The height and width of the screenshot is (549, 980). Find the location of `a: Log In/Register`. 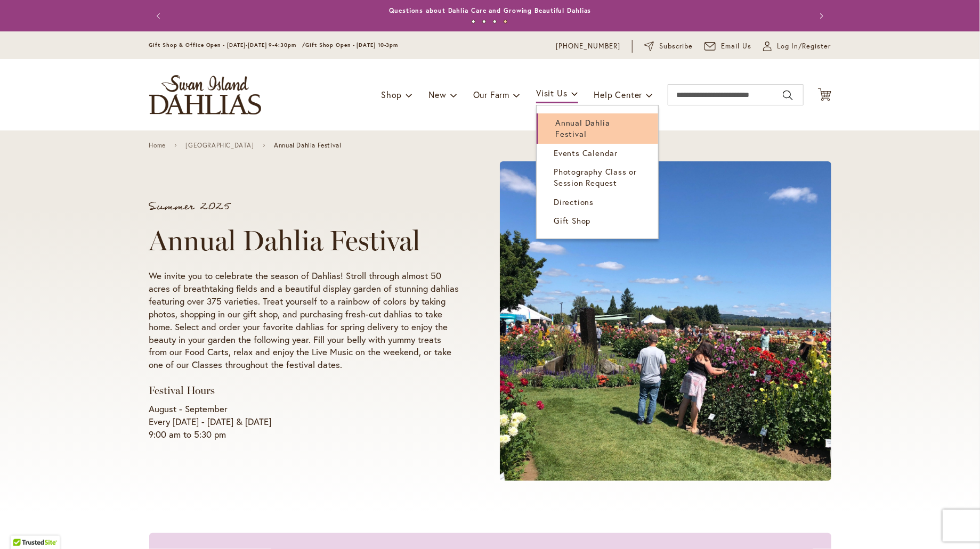

a: Log In/Register is located at coordinates (797, 47).